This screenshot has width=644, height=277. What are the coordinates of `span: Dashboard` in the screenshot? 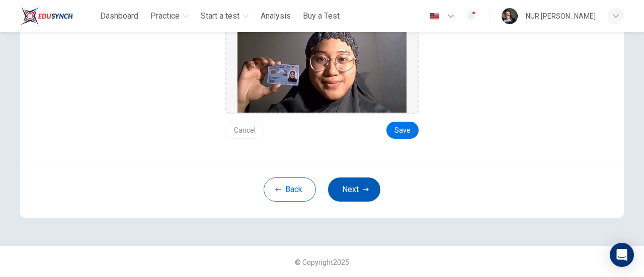 It's located at (119, 16).